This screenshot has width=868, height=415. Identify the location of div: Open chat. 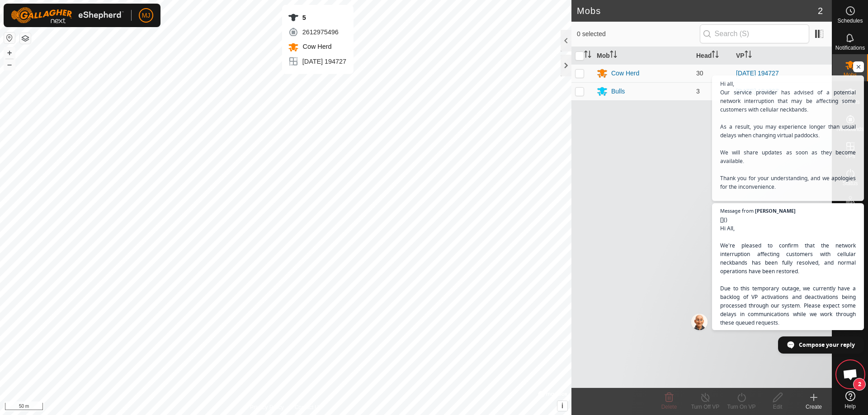
(850, 374).